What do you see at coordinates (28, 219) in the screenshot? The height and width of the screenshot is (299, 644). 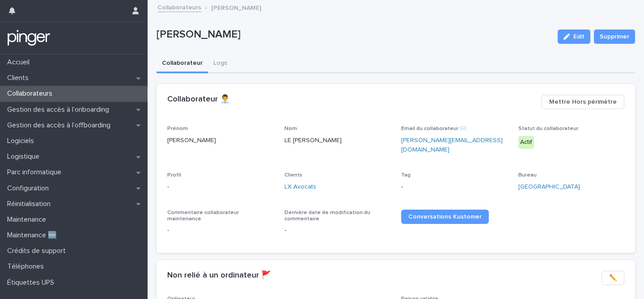 I see `p: Maintenance` at bounding box center [28, 219].